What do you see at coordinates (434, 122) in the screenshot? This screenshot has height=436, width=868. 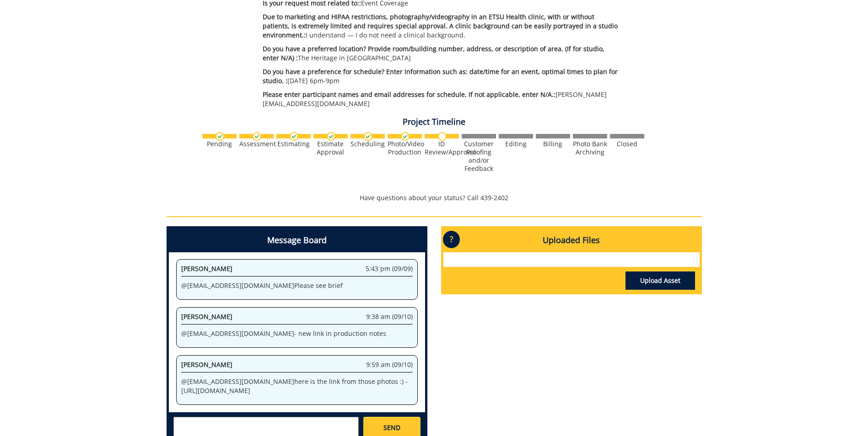 I see `h4: Project Timeline` at bounding box center [434, 122].